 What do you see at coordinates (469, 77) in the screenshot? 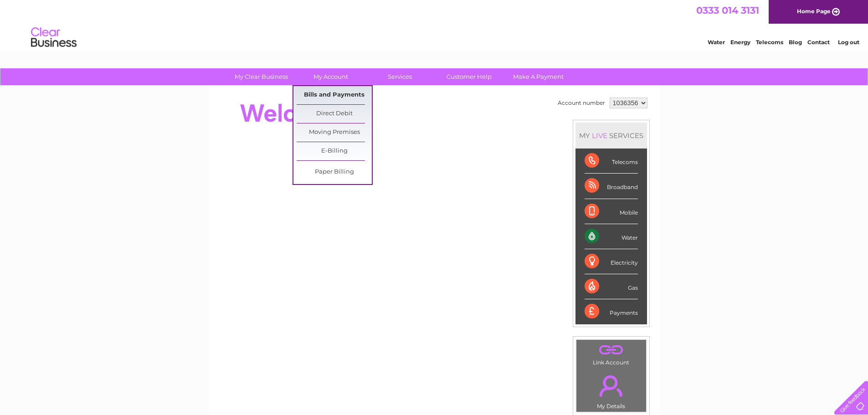
I see `a: Customer Help` at bounding box center [469, 77].